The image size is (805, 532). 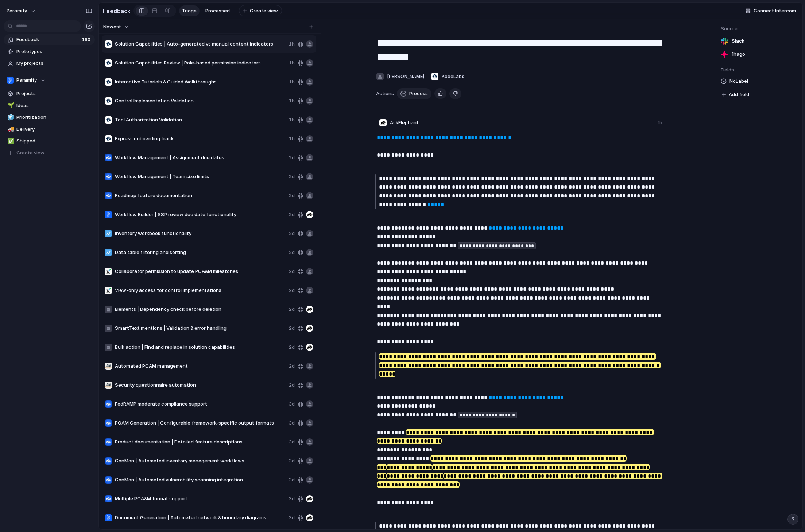 What do you see at coordinates (454, 76) in the screenshot?
I see `span: KodeLabs` at bounding box center [454, 76].